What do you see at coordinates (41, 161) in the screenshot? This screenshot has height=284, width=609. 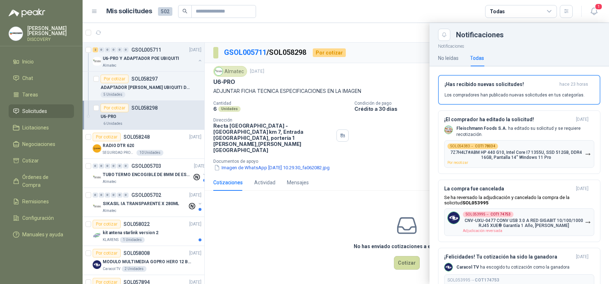 I see `a: Cotizar` at bounding box center [41, 161].